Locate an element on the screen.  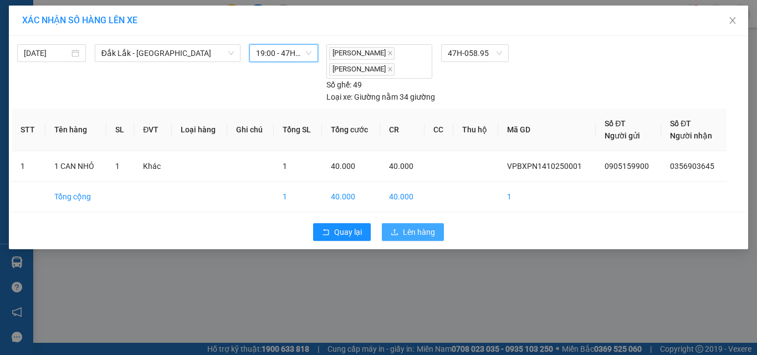
button: rollbackQuay lại is located at coordinates (342, 232).